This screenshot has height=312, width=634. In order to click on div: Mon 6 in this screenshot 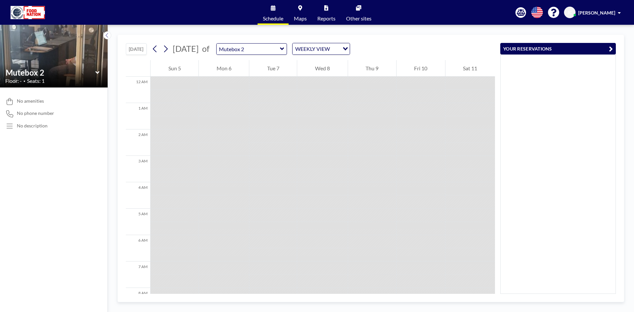, I will do `click(224, 68)`.